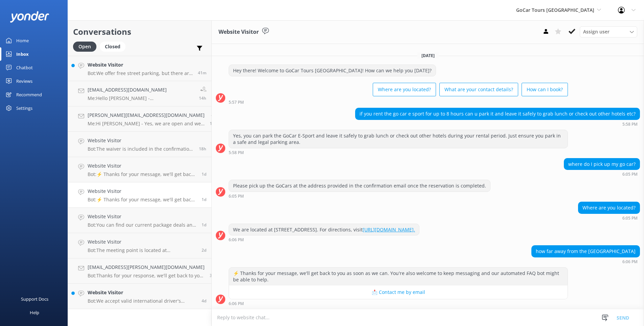 The width and height of the screenshot is (644, 326). Describe the element at coordinates (596, 32) in the screenshot. I see `span: Assign user` at that location.